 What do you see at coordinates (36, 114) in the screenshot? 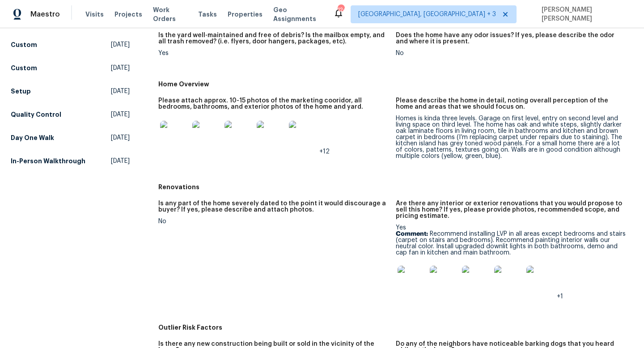
I see `h5: Quality Control` at bounding box center [36, 114].